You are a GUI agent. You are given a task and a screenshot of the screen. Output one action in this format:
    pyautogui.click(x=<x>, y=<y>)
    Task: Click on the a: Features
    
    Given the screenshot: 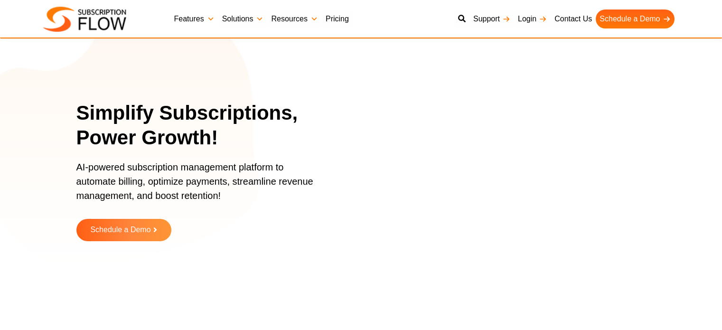 What is the action you would take?
    pyautogui.click(x=194, y=19)
    